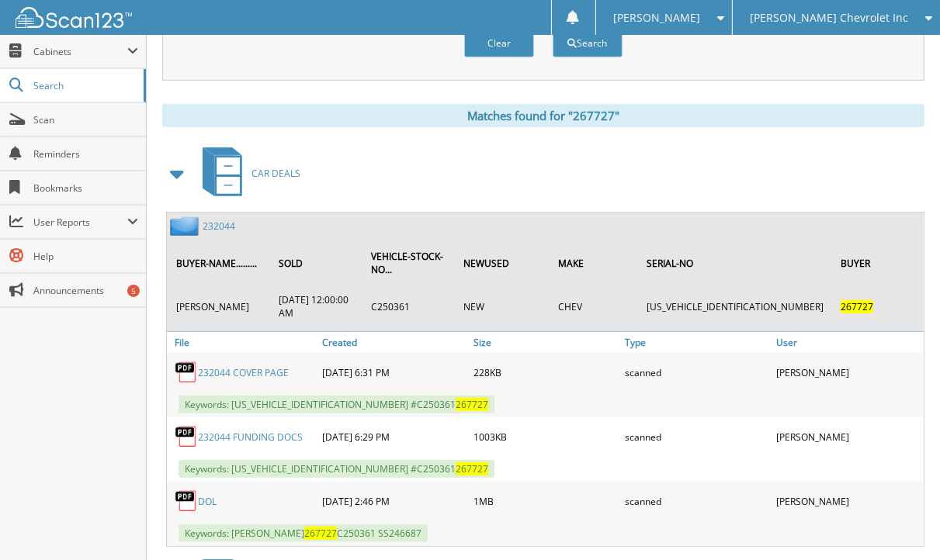 Image resolution: width=940 pixels, height=560 pixels. What do you see at coordinates (247, 173) in the screenshot?
I see `a: CAR DEALS` at bounding box center [247, 173].